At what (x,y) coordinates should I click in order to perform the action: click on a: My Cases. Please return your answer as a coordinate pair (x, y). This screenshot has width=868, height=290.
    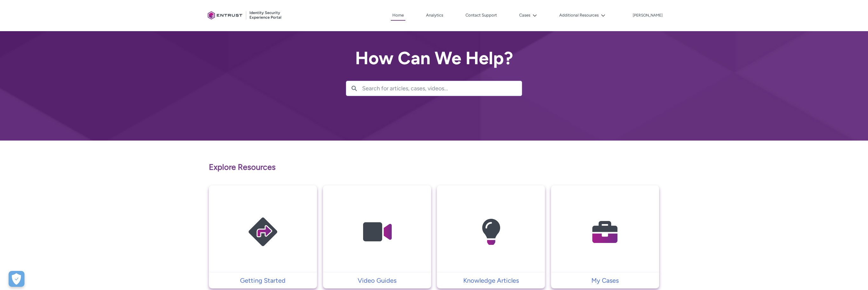
    Looking at the image, I should click on (605, 280).